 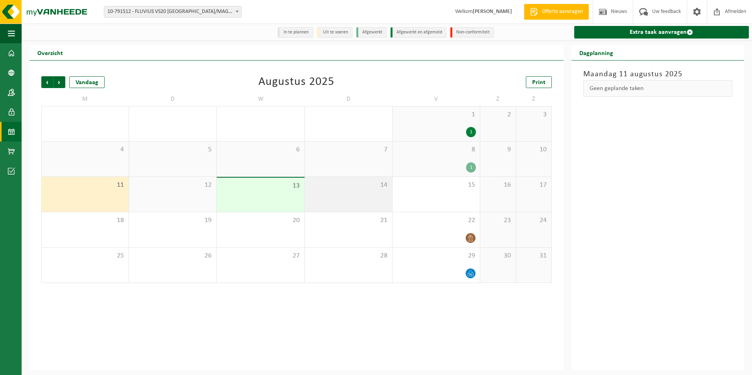 I want to click on span: 9, so click(x=498, y=150).